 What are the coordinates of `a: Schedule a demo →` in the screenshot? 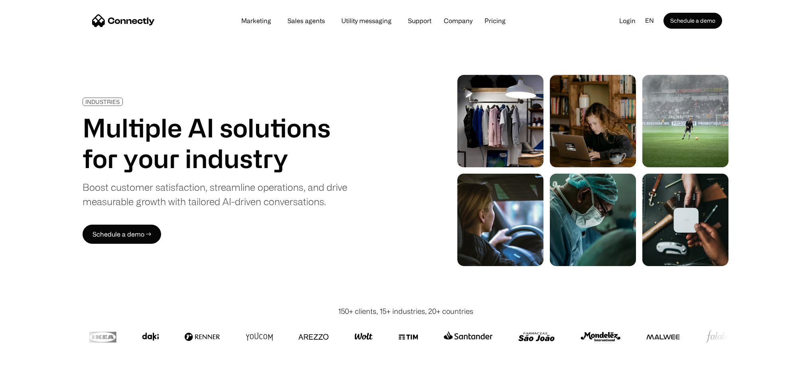 It's located at (122, 234).